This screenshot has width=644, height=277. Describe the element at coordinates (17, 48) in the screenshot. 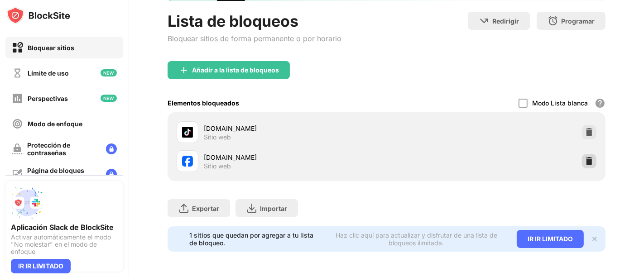

I see `img: block-on.svg` at that location.